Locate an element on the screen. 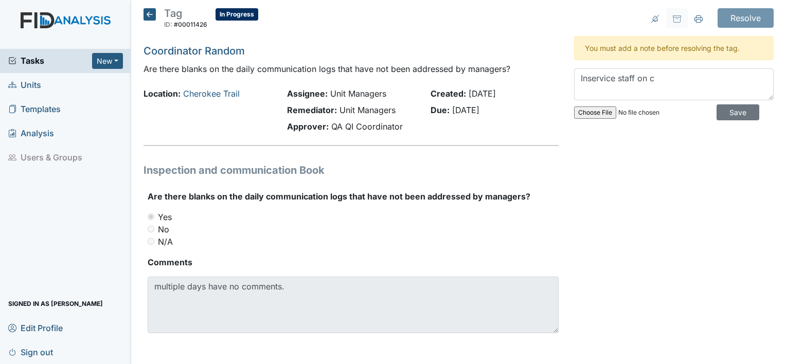  button: New is located at coordinates (107, 61).